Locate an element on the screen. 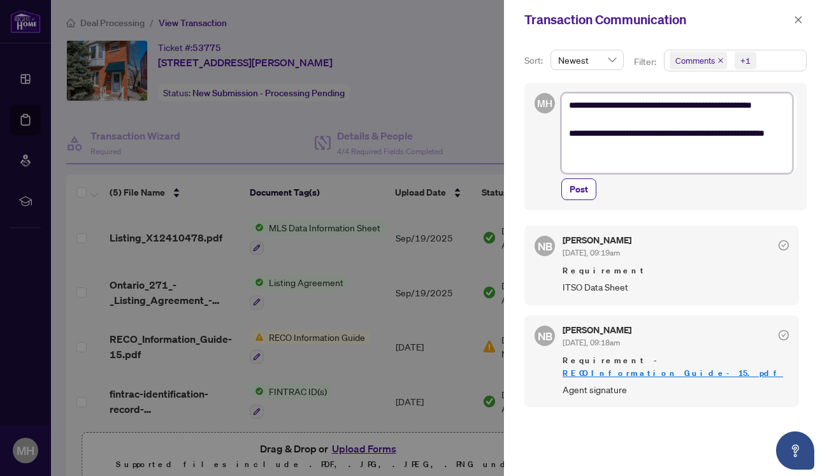  span: MH is located at coordinates (544, 103).